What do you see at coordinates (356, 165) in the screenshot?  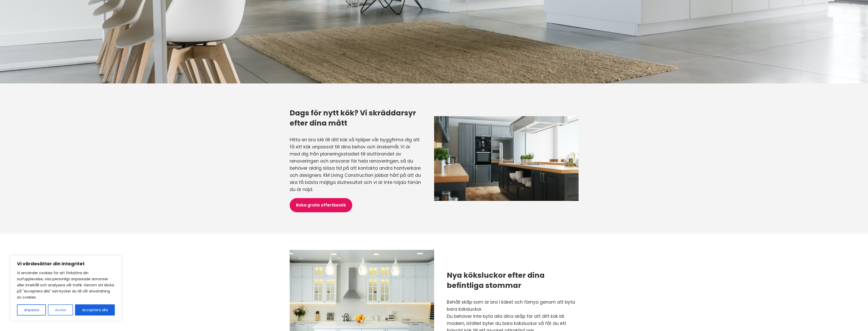 I see `p: Hitta en bra idé till ditt kök så hjälper vår byggfirma dig att få ett kök anpassat till dina beh...` at bounding box center [356, 165].